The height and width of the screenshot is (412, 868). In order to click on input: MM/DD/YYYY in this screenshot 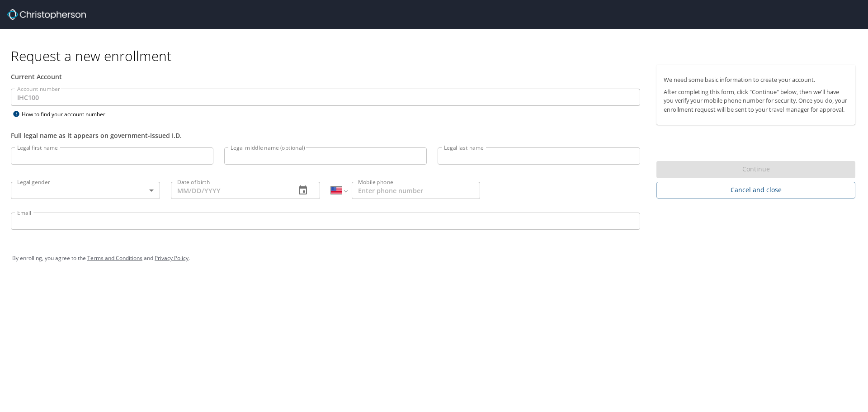, I will do `click(230, 190)`.